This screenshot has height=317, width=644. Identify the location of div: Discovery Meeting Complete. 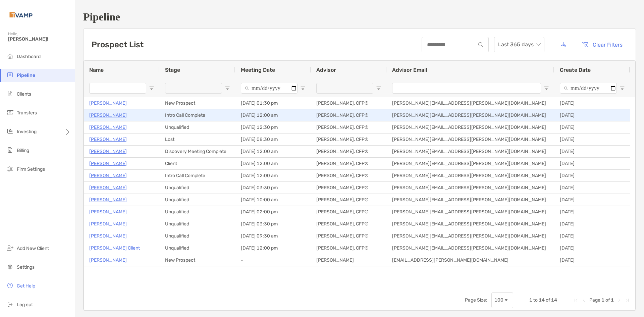
(197, 151).